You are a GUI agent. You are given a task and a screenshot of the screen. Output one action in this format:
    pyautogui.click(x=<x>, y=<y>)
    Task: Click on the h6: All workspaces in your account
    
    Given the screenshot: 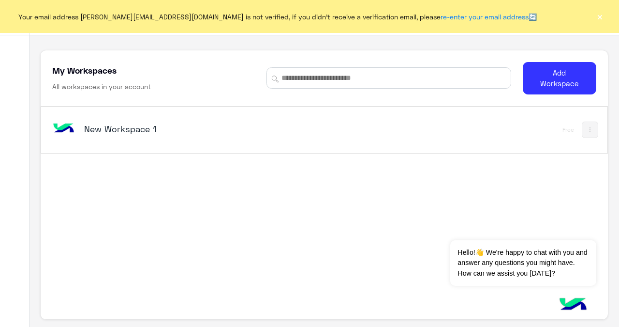 What is the action you would take?
    pyautogui.click(x=102, y=87)
    